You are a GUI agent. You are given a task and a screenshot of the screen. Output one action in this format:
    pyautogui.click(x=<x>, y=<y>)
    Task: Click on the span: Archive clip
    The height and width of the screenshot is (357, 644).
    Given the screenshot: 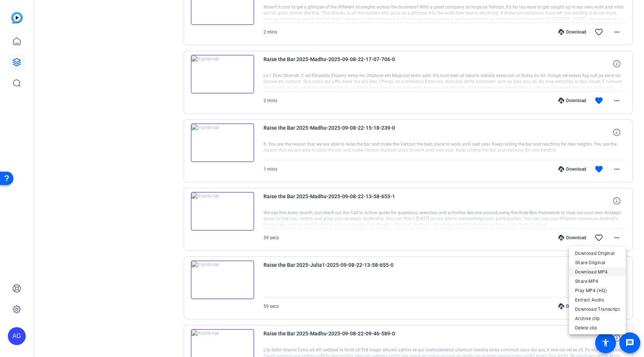 What is the action you would take?
    pyautogui.click(x=597, y=319)
    